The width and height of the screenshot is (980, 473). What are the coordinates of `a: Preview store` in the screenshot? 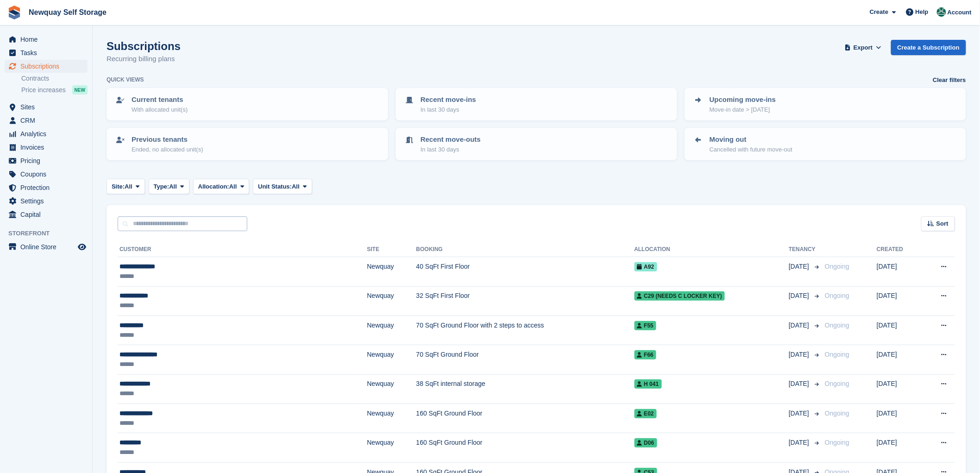 It's located at (82, 247).